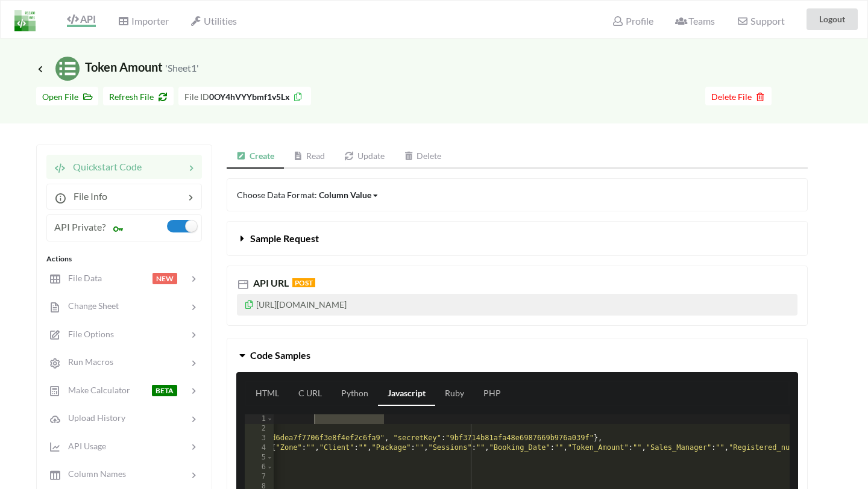 The height and width of the screenshot is (489, 868). Describe the element at coordinates (738, 96) in the screenshot. I see `span: Delete File` at that location.